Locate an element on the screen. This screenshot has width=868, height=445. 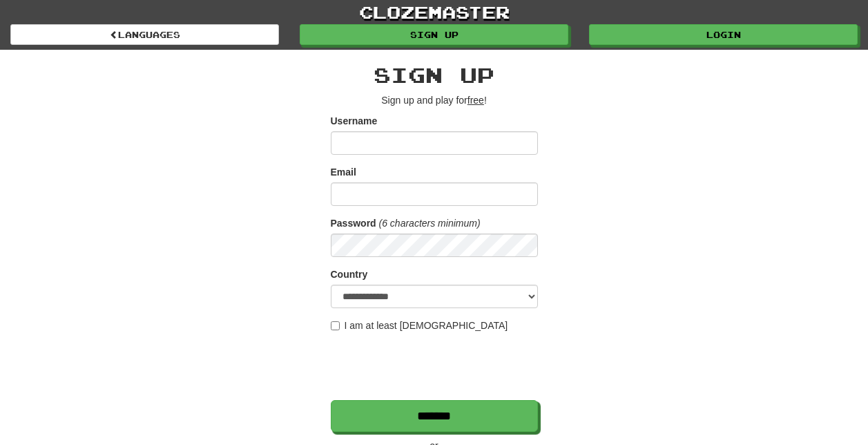
a: Sign up is located at coordinates (434, 35).